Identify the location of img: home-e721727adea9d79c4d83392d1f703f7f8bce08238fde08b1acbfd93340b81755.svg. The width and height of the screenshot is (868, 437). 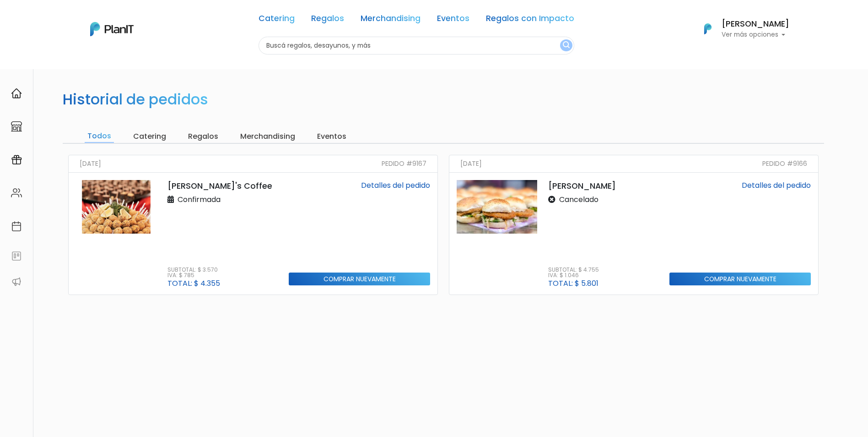
(17, 93).